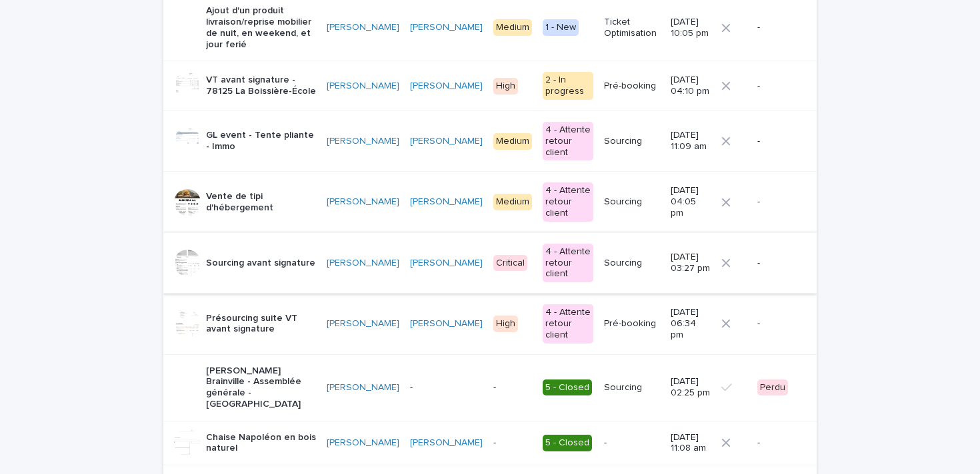  Describe the element at coordinates (773, 387) in the screenshot. I see `div: Perdu` at that location.